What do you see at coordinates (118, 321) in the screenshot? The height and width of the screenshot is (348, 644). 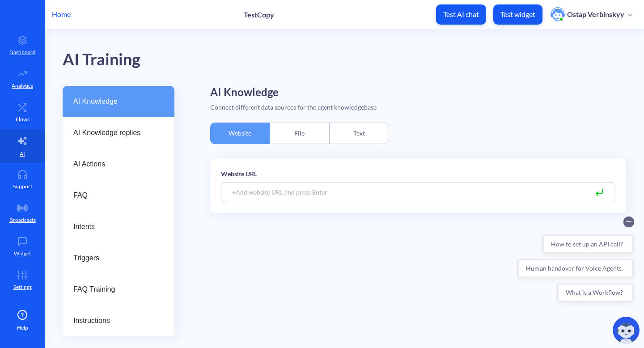 I see `a: Instructions` at bounding box center [118, 321].